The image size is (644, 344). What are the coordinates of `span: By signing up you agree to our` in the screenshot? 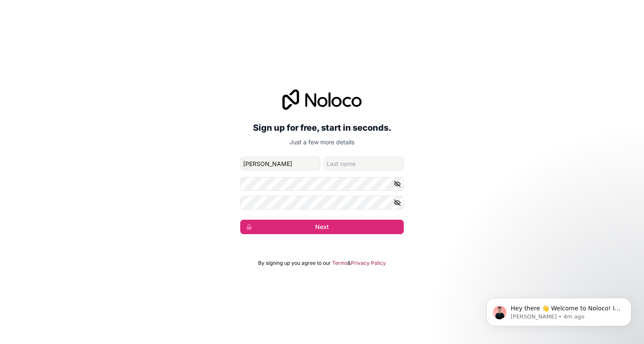 It's located at (294, 263).